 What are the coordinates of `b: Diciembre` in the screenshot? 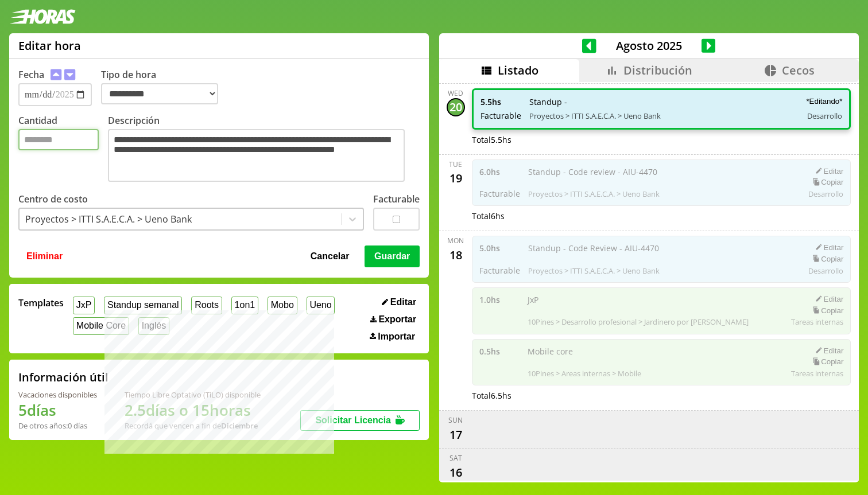 It's located at (240, 426).